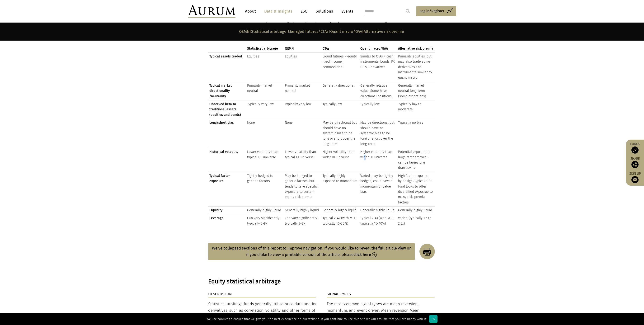  Describe the element at coordinates (340, 67) in the screenshot. I see `td: Liquid futures – equity, fixed income, commodities.` at that location.